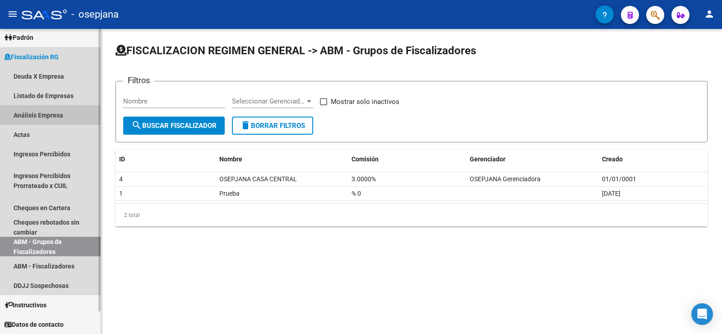 The width and height of the screenshot is (722, 334). I want to click on div: Open Intercom Messenger, so click(703, 314).